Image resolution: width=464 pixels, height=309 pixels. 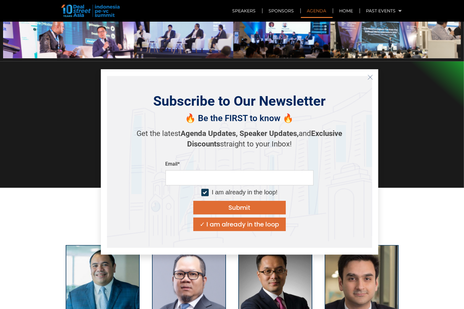 I want to click on a: Past Events, so click(x=384, y=11).